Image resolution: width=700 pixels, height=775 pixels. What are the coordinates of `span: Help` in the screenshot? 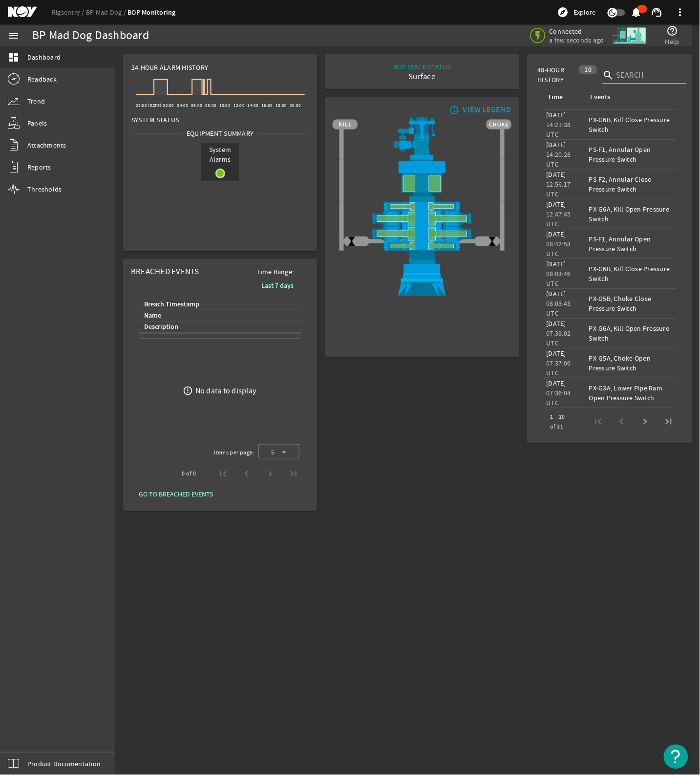 It's located at (672, 42).